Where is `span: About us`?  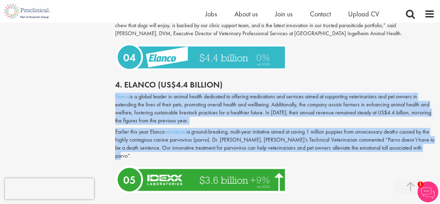
span: About us is located at coordinates (246, 14).